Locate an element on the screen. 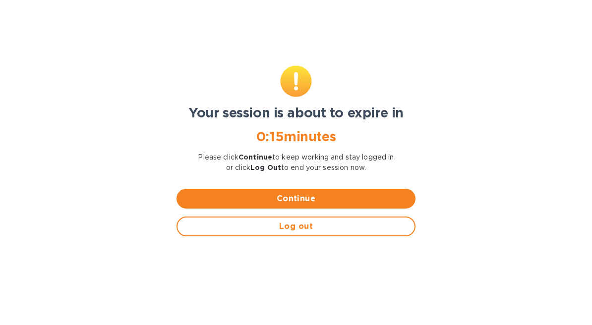 Image resolution: width=592 pixels, height=325 pixels. h1: Your session is about to expire in is located at coordinates (296, 113).